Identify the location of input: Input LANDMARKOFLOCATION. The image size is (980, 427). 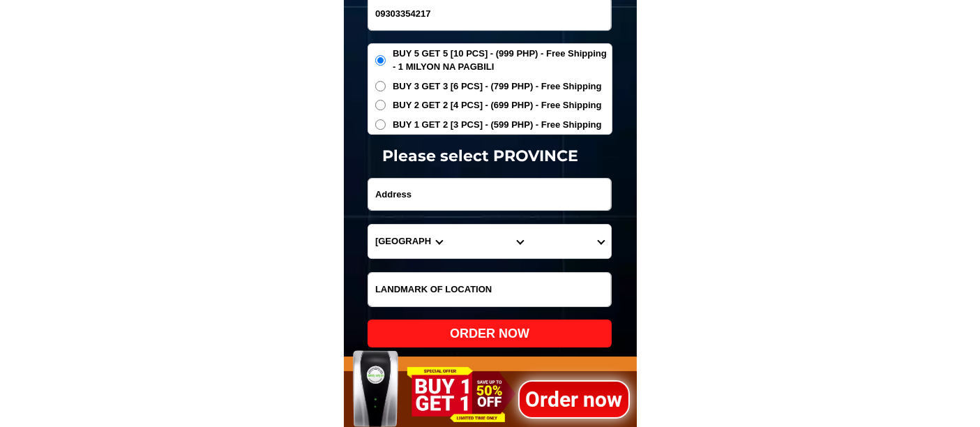
(490, 290).